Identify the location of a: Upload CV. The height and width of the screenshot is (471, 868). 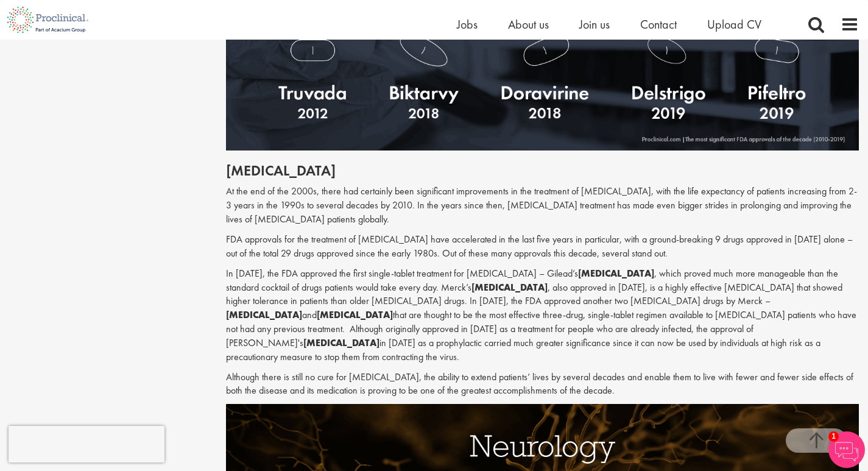
(734, 24).